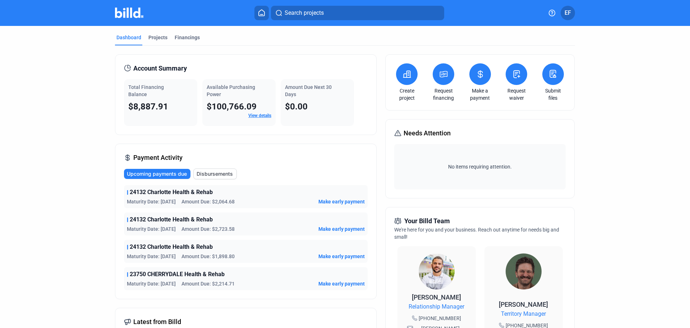 This screenshot has width=690, height=328. I want to click on a: Request financing, so click(444, 94).